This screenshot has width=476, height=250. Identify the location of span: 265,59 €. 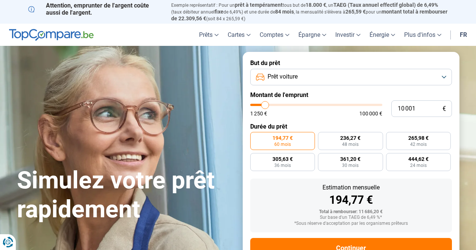
(356, 12).